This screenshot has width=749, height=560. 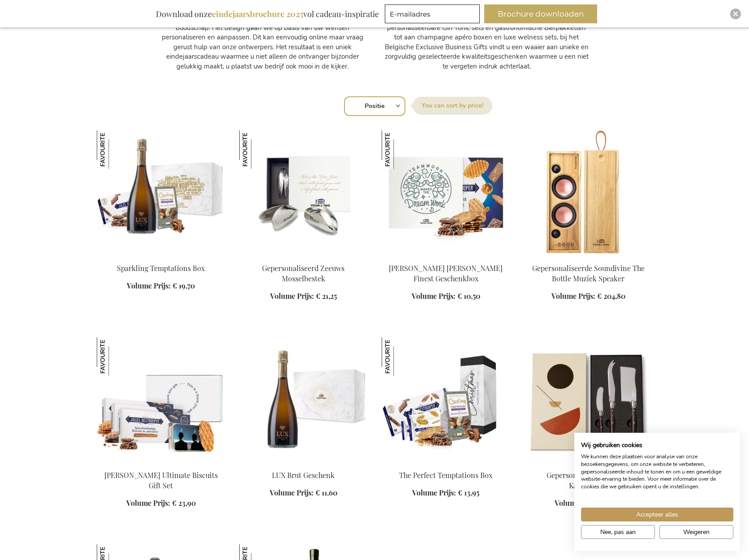 What do you see at coordinates (541, 14) in the screenshot?
I see `button: Brochure downloaden` at bounding box center [541, 14].